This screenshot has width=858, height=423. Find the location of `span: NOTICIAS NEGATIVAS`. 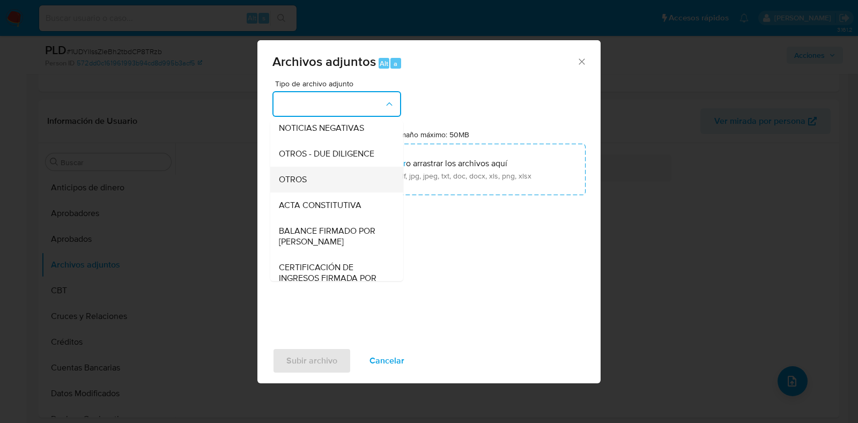

span: NOTICIAS NEGATIVAS is located at coordinates (321, 128).